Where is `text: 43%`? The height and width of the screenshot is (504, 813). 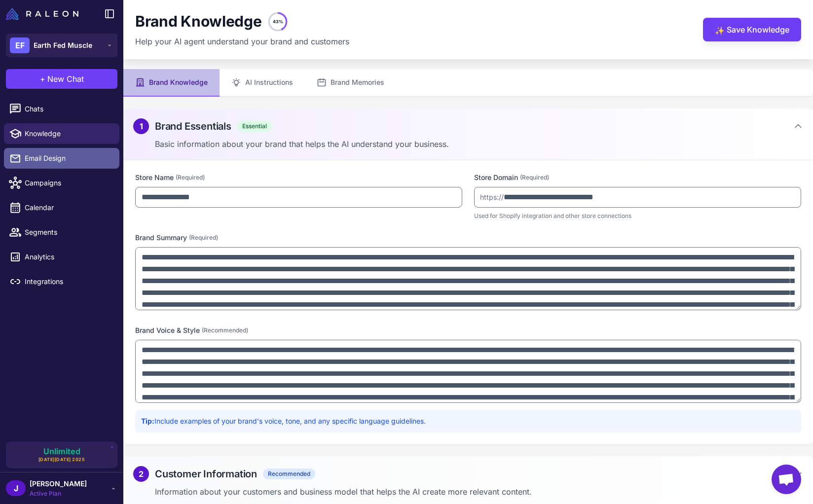 text: 43% is located at coordinates (278, 21).